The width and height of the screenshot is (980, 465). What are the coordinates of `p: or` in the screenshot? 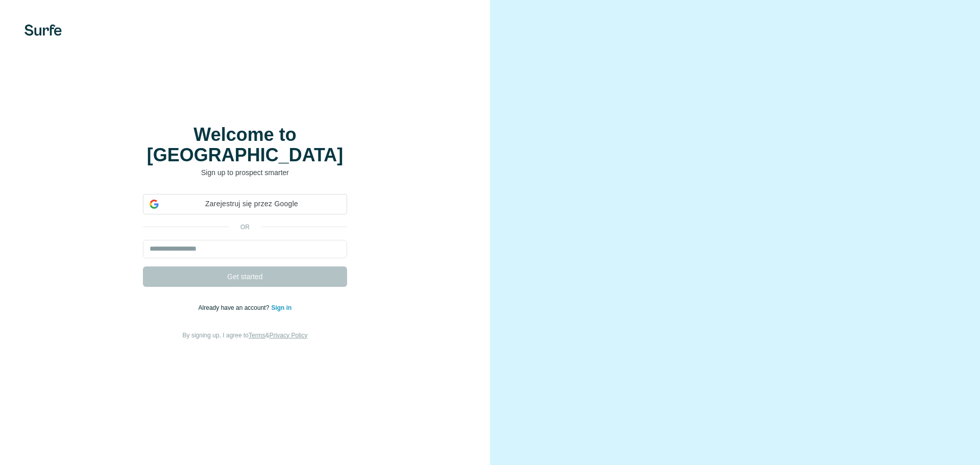 It's located at (245, 227).